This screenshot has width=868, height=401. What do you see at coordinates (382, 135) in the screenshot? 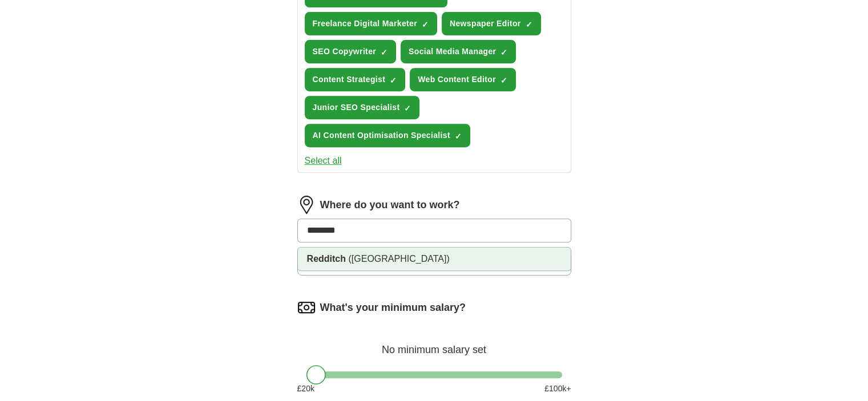
I see `span: AI Content Optimisation Specialist` at bounding box center [382, 135].